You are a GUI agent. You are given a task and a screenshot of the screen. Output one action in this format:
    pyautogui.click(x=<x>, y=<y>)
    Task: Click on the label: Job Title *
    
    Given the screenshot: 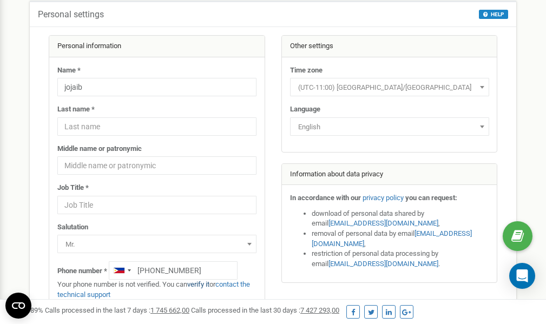 What is the action you would take?
    pyautogui.click(x=73, y=188)
    